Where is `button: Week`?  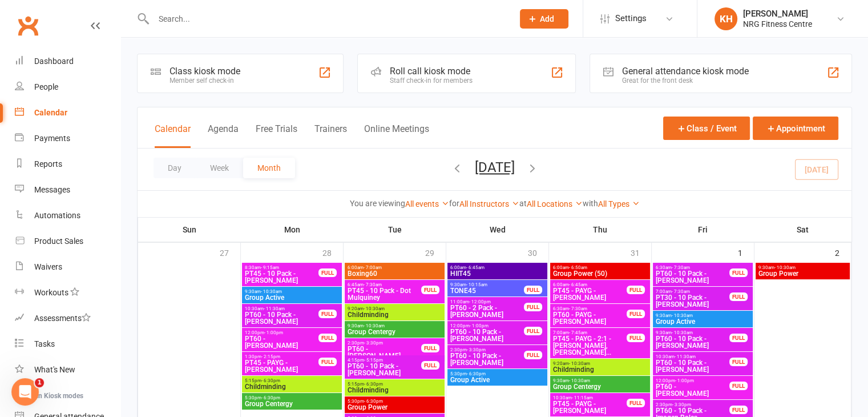 button: Week is located at coordinates (219, 168).